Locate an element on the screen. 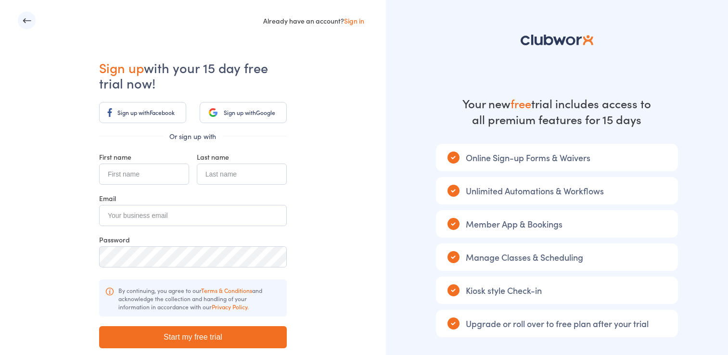 This screenshot has width=728, height=355. div: Email is located at coordinates (193, 198).